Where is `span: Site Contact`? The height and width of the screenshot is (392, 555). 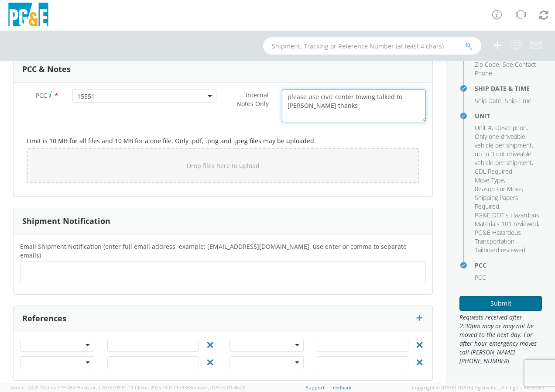 span: Site Contact is located at coordinates (519, 64).